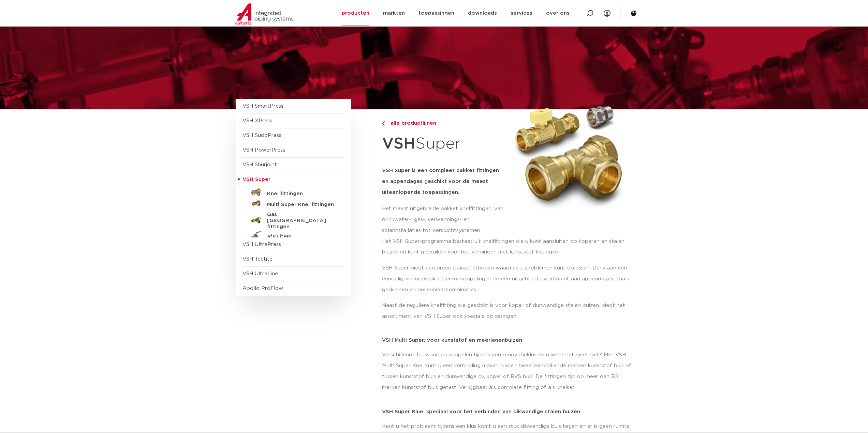 This screenshot has width=868, height=433. I want to click on a: Knel fittingen, so click(293, 192).